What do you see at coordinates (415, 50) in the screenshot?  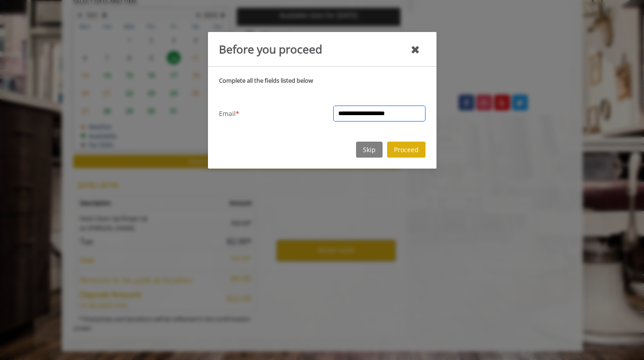 I see `div: close mandatory details dialog` at bounding box center [415, 50].